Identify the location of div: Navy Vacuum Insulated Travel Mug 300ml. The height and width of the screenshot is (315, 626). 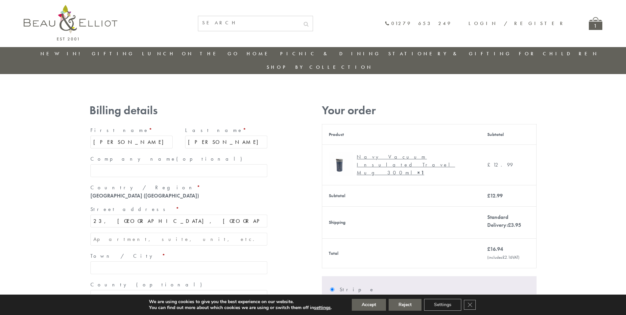
(413, 165).